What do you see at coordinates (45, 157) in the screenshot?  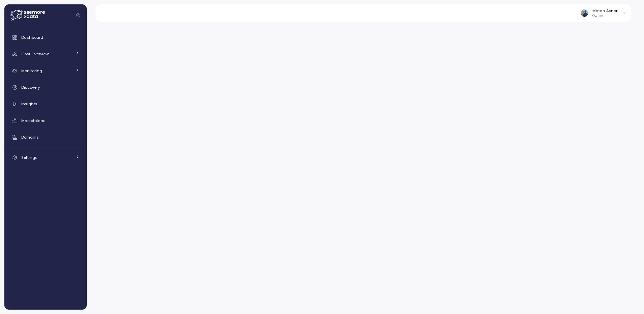 I see `a: Settings` at bounding box center [45, 157].